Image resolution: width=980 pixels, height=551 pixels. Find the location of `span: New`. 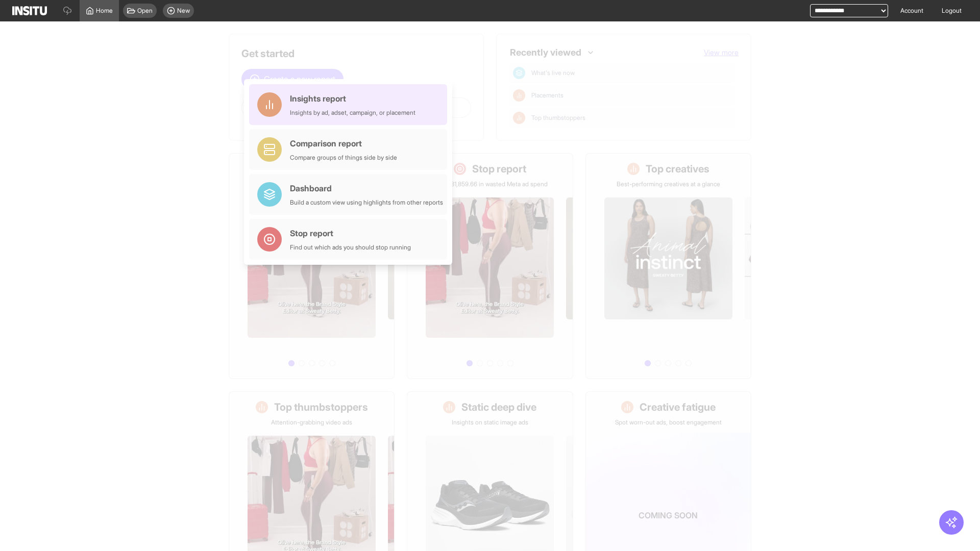

span: New is located at coordinates (183, 11).